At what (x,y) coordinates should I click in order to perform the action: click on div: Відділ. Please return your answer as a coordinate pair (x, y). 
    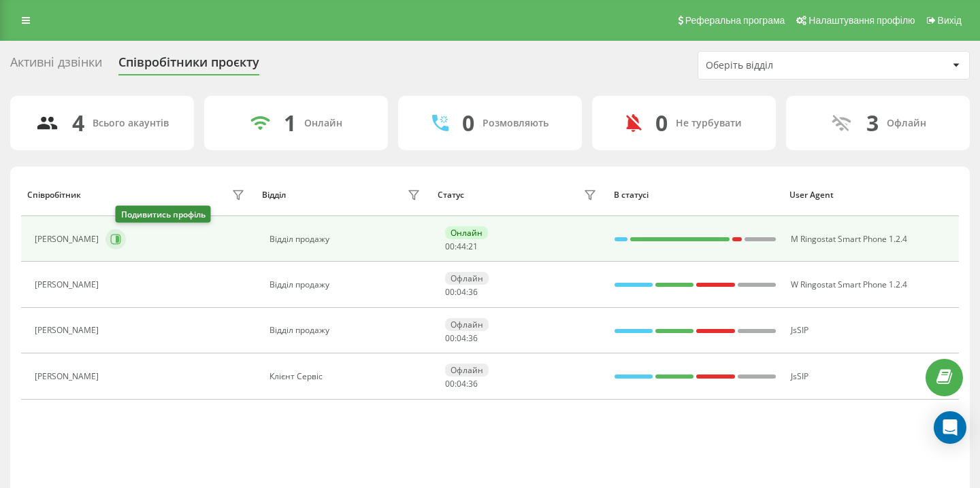
    Looking at the image, I should click on (274, 195).